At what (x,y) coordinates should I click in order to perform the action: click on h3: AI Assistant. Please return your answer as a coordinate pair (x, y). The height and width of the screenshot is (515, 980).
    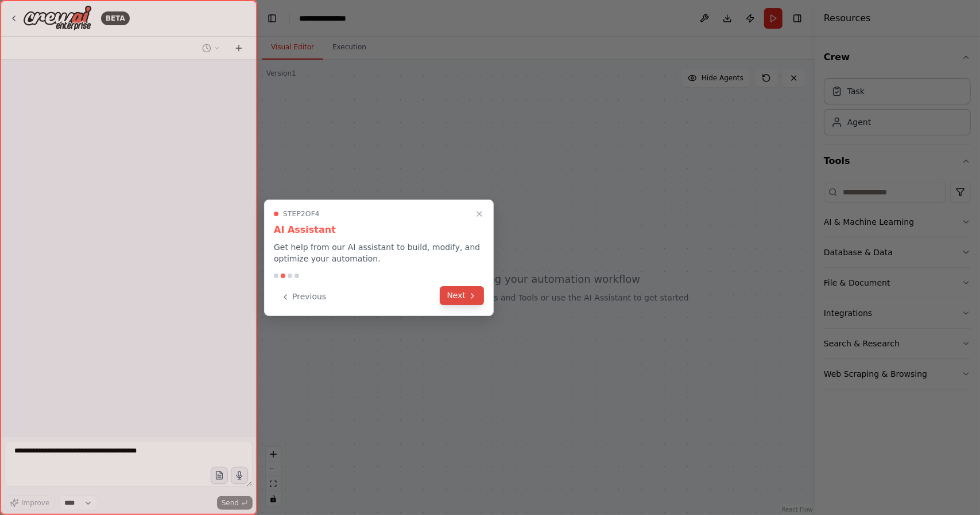
    Looking at the image, I should click on (379, 230).